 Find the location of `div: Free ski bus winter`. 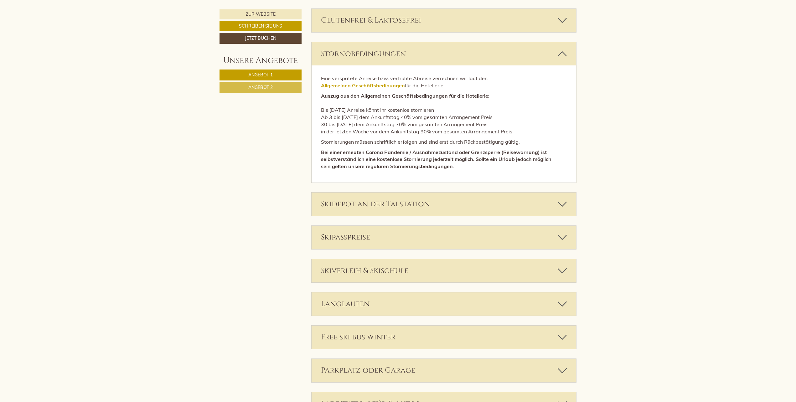

div: Free ski bus winter is located at coordinates (444, 337).